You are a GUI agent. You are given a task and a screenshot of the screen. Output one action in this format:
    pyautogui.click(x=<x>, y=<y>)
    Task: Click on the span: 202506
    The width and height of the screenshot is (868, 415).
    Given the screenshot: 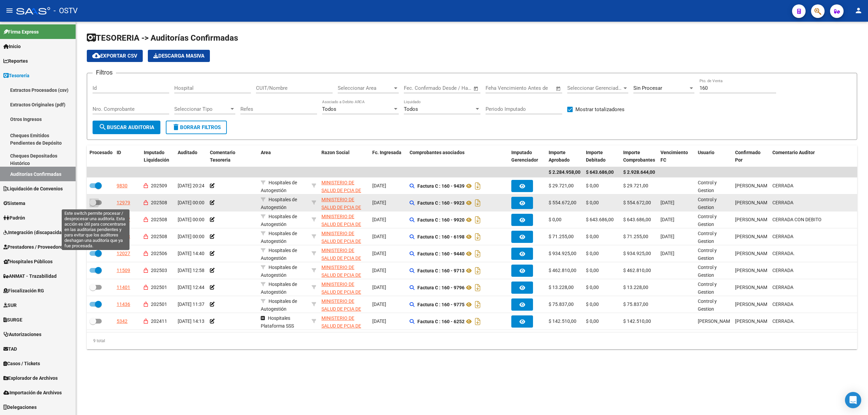 What is the action you would take?
    pyautogui.click(x=159, y=254)
    